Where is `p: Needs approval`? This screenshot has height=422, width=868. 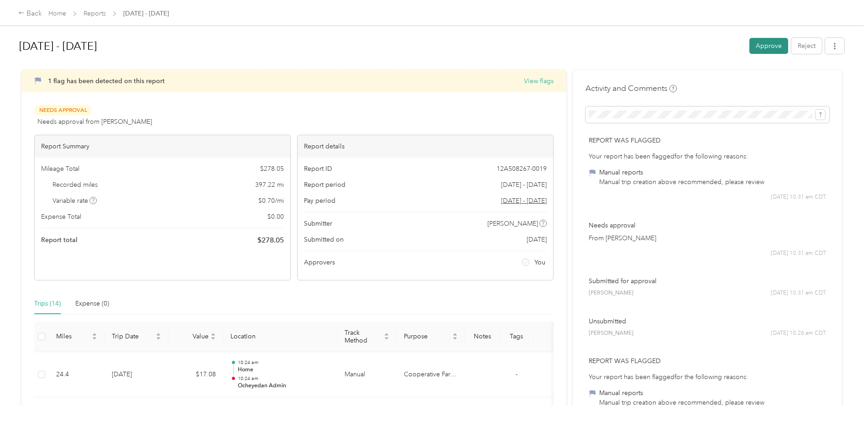 p: Needs approval is located at coordinates (707, 225).